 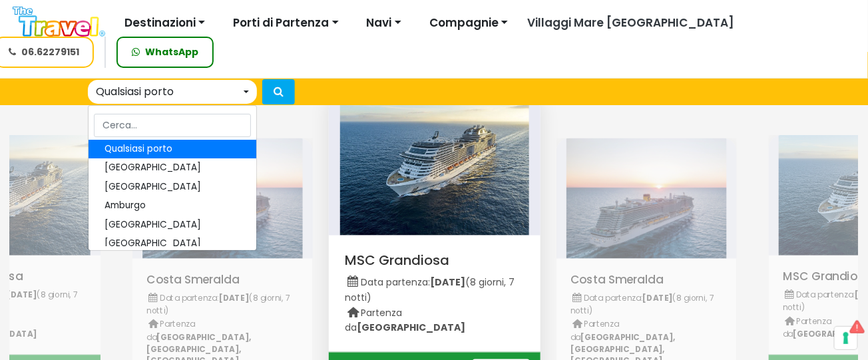 What do you see at coordinates (286, 23) in the screenshot?
I see `button: Porti di Partenza` at bounding box center [286, 23].